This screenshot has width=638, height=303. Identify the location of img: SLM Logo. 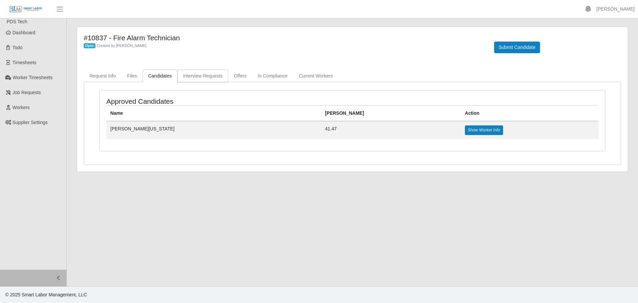
(26, 9).